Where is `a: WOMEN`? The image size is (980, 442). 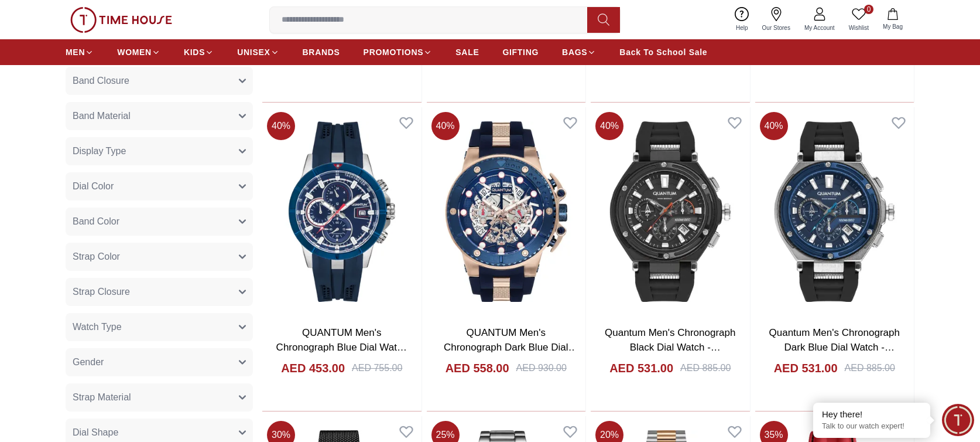
a: WOMEN is located at coordinates (139, 52).